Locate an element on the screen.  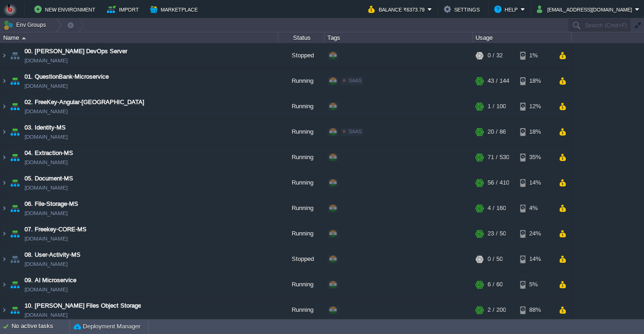
a: 05. Document-MS is located at coordinates (49, 179).